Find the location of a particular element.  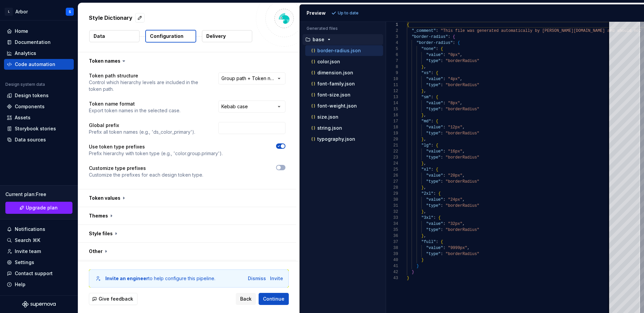

p: border-radius.json is located at coordinates (339, 50).